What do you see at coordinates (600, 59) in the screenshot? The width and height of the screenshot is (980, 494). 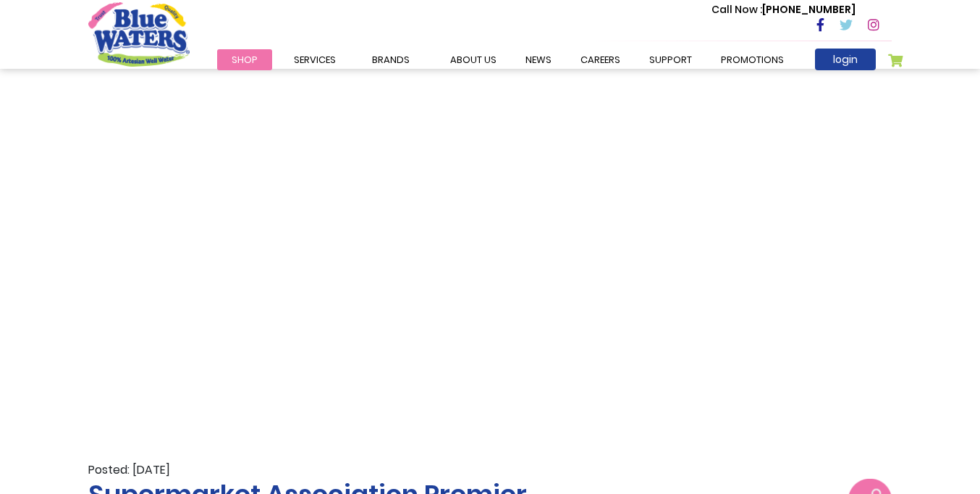 I see `a: careers` at bounding box center [600, 59].